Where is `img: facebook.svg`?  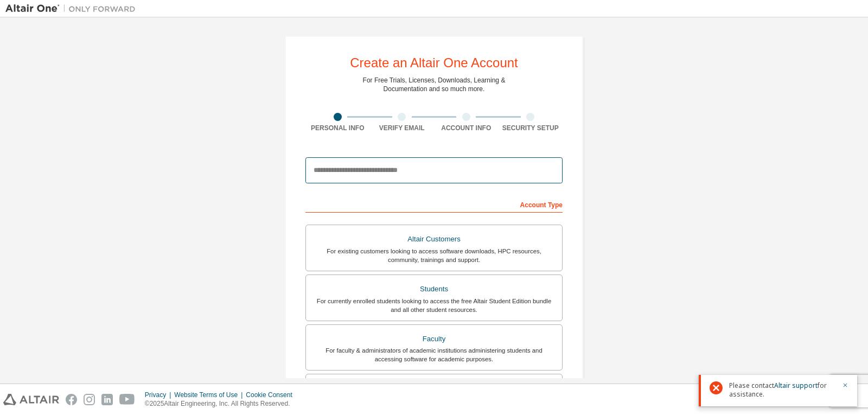
img: facebook.svg is located at coordinates (71, 400).